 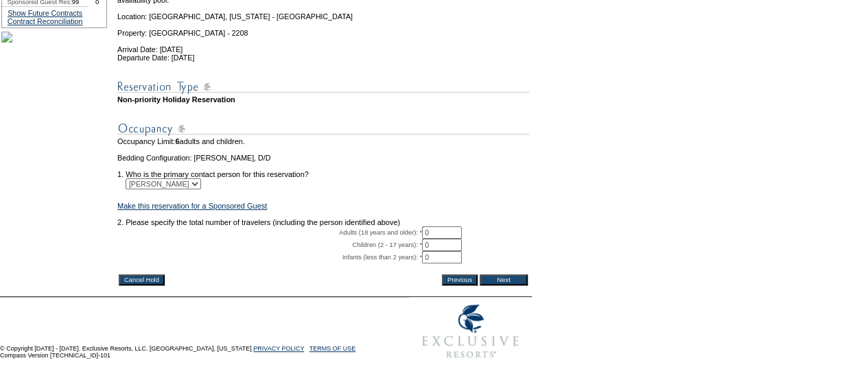 I want to click on a: TERMS OF USE, so click(x=333, y=349).